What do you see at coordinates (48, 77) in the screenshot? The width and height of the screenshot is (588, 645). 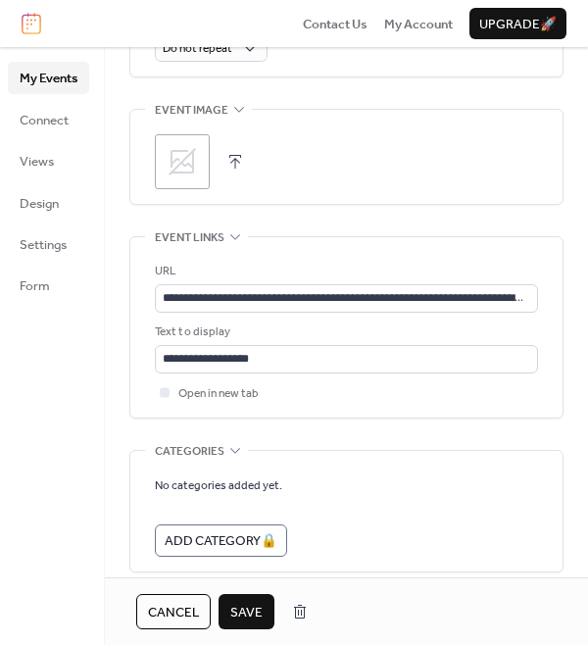 I see `a: My Events` at bounding box center [48, 77].